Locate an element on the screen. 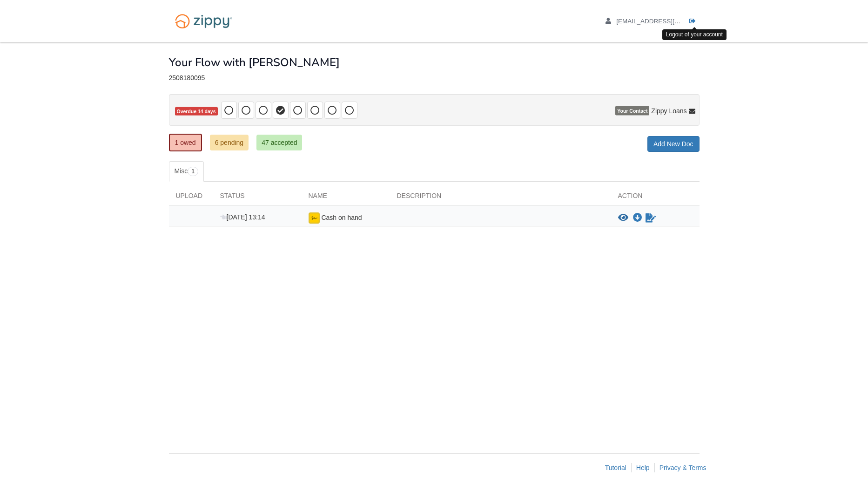 Image resolution: width=868 pixels, height=491 pixels. a: 47 accepted is located at coordinates (279, 142).